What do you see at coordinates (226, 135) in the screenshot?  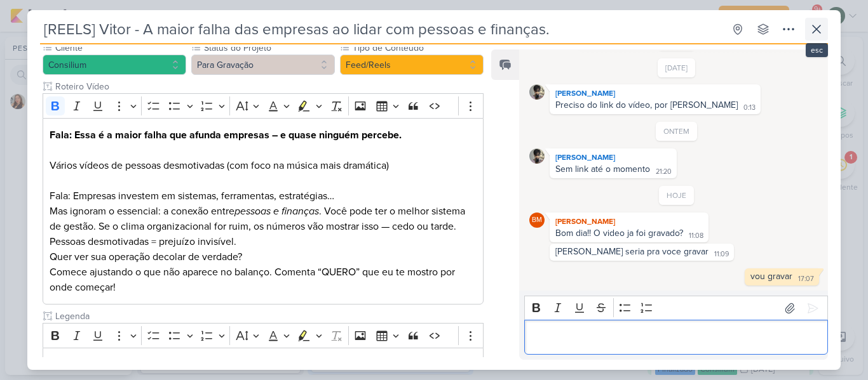 I see `strong: Fala: Essa é a maior falha que afunda empresas – e quase ninguém percebe.` at bounding box center [226, 135].